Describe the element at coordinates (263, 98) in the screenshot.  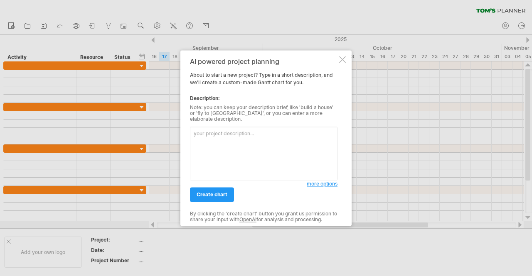
I see `div: Description:` at that location.